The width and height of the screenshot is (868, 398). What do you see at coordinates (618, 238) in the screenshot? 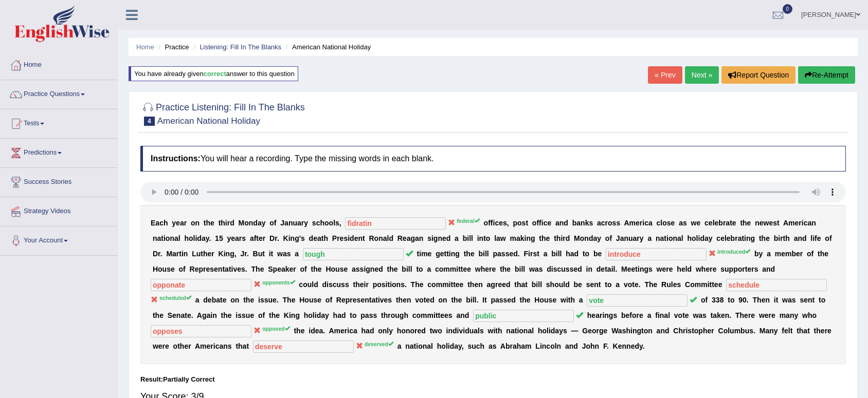
I see `b: J` at bounding box center [618, 238].